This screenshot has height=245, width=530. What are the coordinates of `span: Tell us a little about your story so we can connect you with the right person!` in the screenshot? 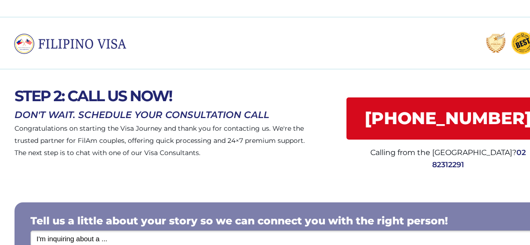 It's located at (239, 221).